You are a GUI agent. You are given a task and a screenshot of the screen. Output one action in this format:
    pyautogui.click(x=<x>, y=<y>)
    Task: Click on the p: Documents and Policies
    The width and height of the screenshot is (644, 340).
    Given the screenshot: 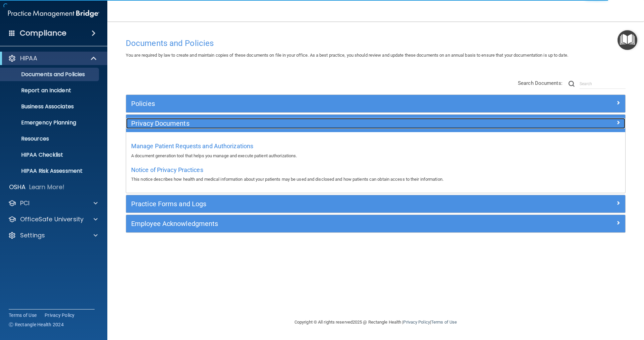 What is the action you would take?
    pyautogui.click(x=50, y=74)
    